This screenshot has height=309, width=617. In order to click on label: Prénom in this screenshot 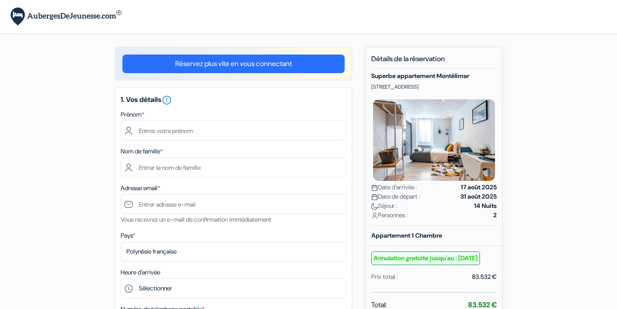, I will do `click(132, 114)`.